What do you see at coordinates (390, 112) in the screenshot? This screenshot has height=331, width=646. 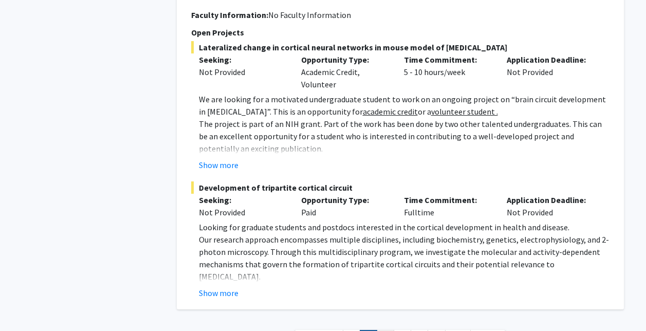 I see `u: academic credit` at bounding box center [390, 112].